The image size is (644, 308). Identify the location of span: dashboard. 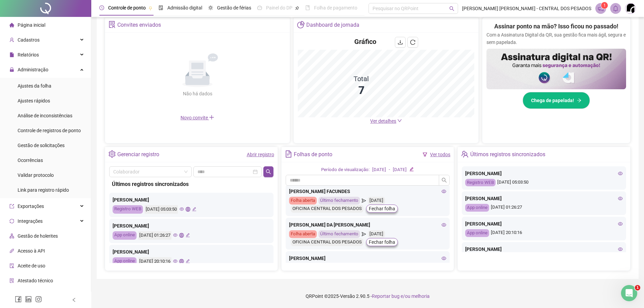
(260, 7).